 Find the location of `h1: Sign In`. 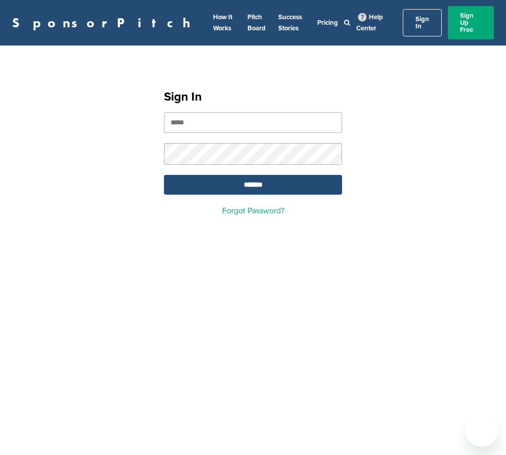

h1: Sign In is located at coordinates (253, 97).